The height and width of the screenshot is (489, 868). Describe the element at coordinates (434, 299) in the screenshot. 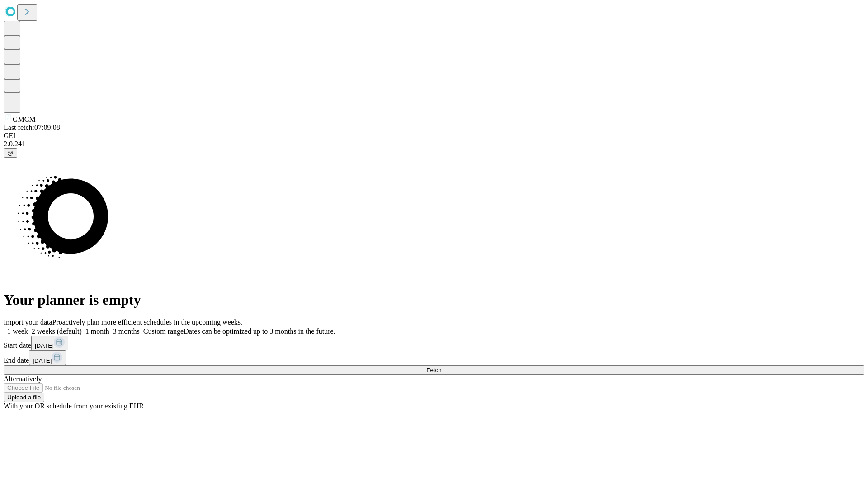

I see `h1: Your planner is empty` at that location.